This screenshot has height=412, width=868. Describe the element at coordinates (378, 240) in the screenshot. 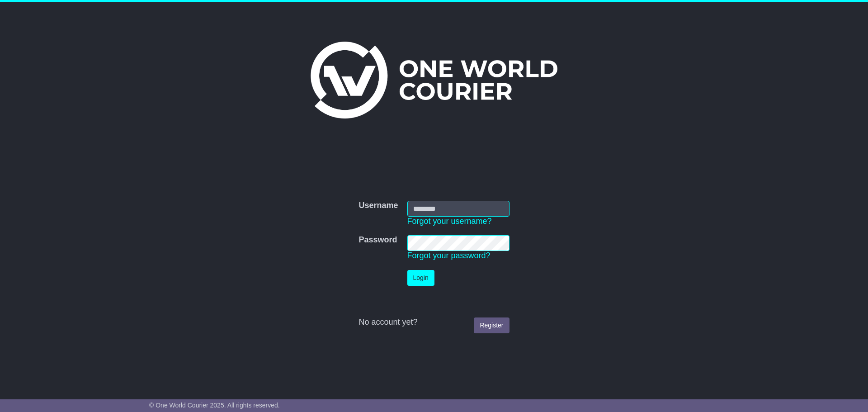

I see `label: Password` at that location.